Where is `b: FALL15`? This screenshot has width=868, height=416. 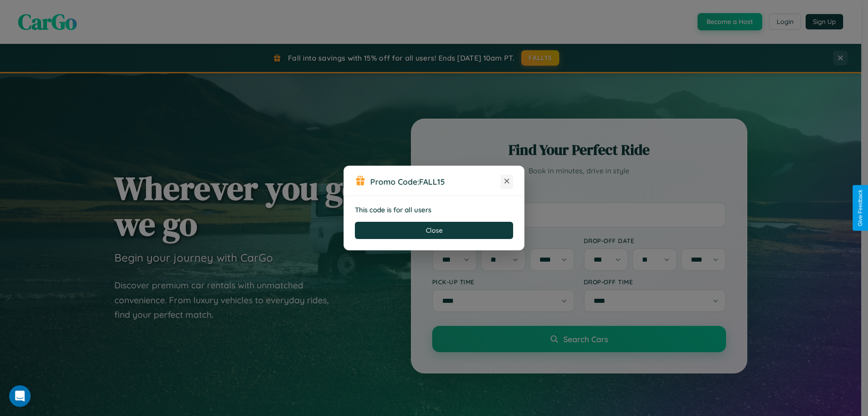 b: FALL15 is located at coordinates (432, 182).